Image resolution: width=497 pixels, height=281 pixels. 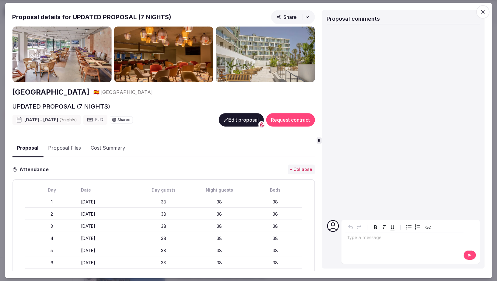 I want to click on div: 2, so click(x=52, y=215).